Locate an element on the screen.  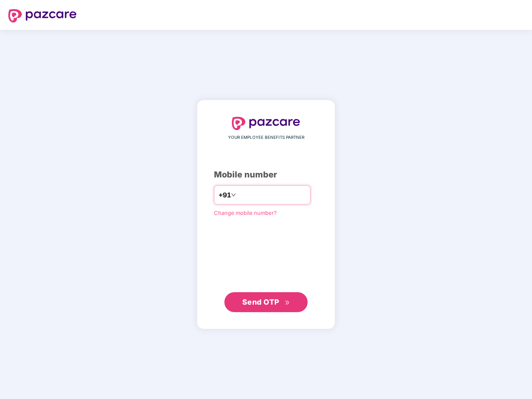
span: YOUR EMPLOYEE BENEFITS PARTNER is located at coordinates (266, 138).